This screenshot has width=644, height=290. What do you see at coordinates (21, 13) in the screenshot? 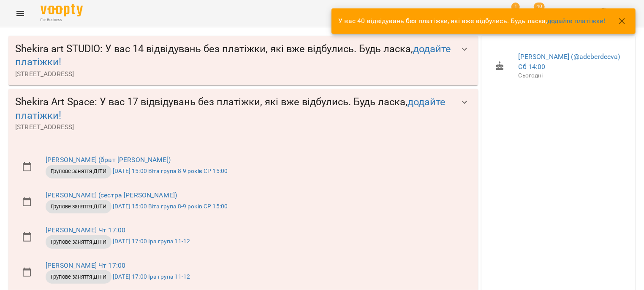
I see `button: Menu` at bounding box center [21, 13].